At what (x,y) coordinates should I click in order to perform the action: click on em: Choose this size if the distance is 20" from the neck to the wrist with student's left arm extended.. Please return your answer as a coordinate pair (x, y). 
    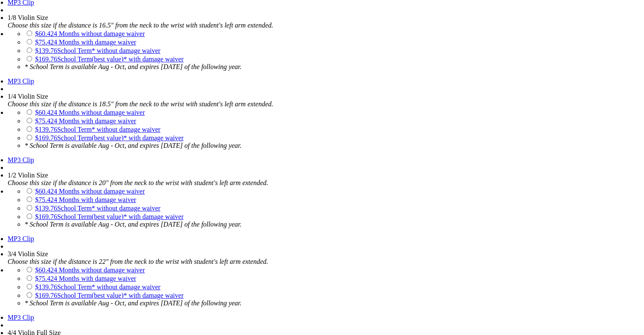
    Looking at the image, I should click on (138, 182).